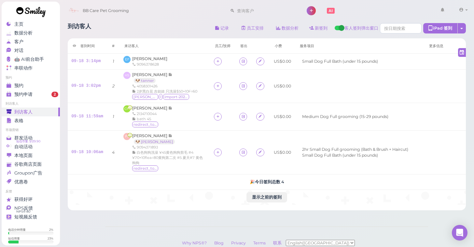 This screenshot has width=474, height=247. Describe the element at coordinates (127, 60) in the screenshot. I see `span: EF` at that location.